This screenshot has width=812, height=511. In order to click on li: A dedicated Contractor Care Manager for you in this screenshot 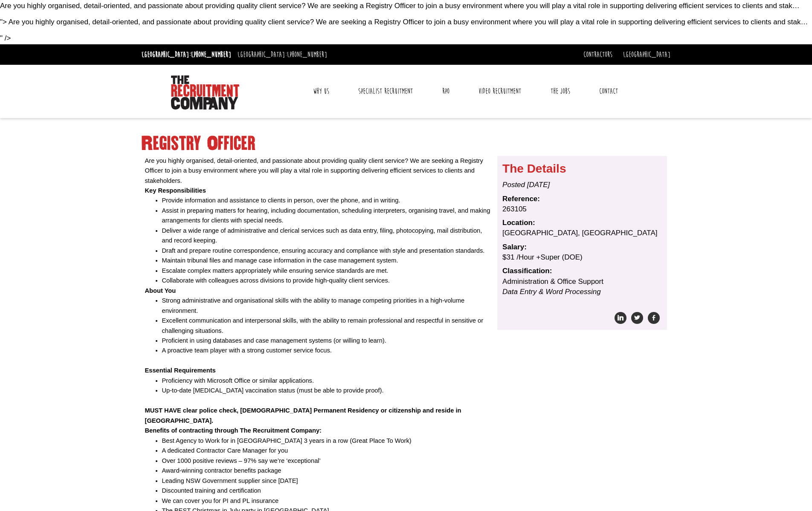, I will do `click(326, 450)`.